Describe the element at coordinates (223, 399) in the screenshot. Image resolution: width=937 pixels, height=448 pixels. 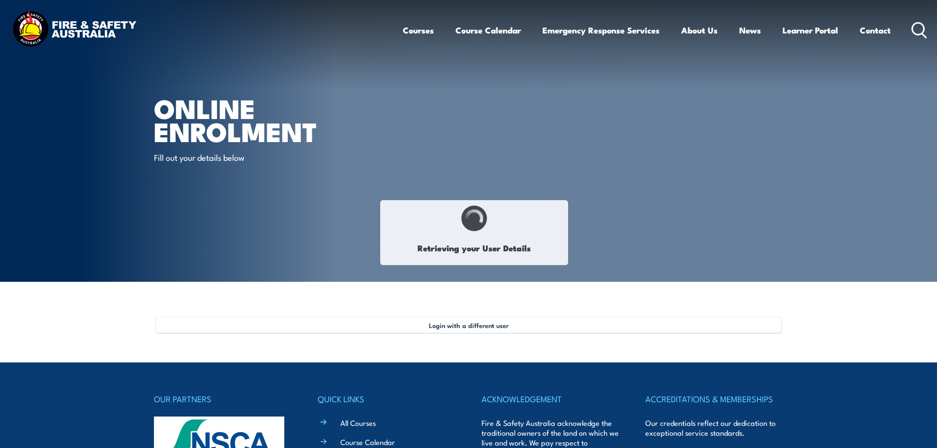
I see `h4: OUR PARTNERS` at that location.